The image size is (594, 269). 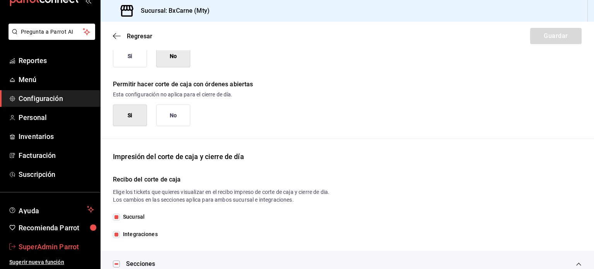 What do you see at coordinates (347, 180) in the screenshot?
I see `h6: Recibo del corte de caja` at bounding box center [347, 180].